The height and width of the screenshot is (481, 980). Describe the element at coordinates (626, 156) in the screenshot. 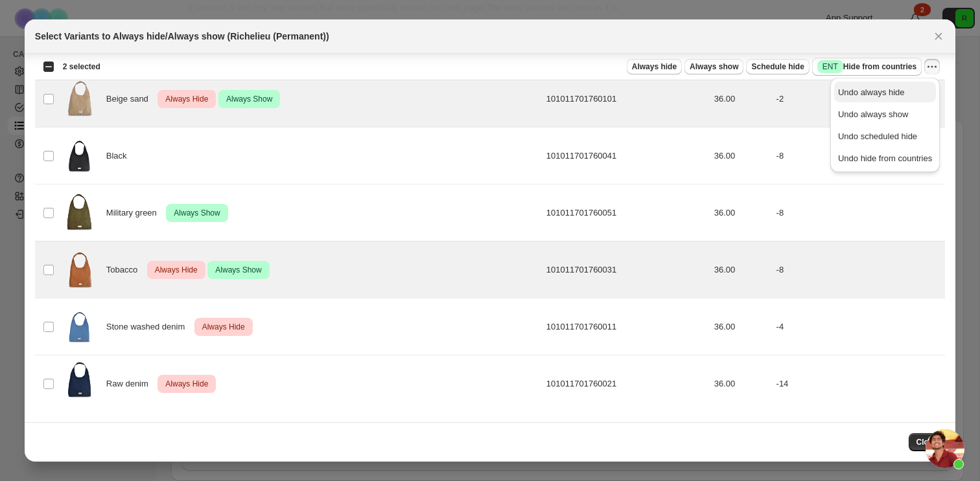

I see `td: 101011701760041` at that location.